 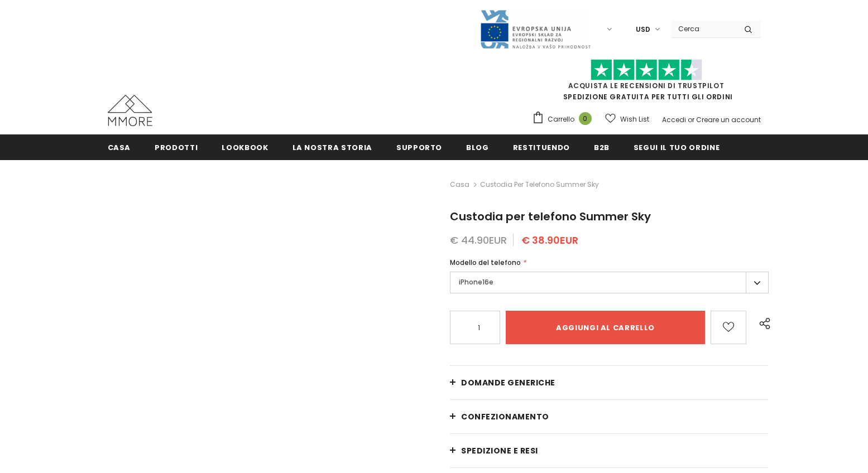 I want to click on a: Acquista le recensioni di TrustPilot, so click(x=646, y=86).